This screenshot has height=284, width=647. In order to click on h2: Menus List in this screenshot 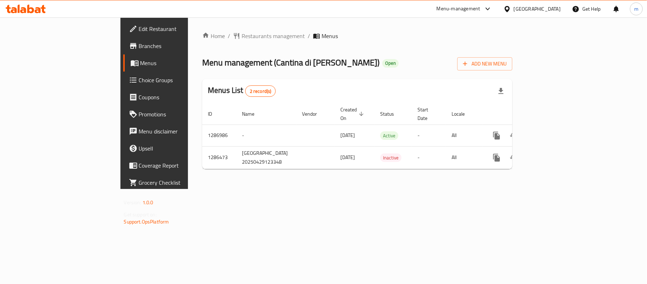, I will do `click(242, 91)`.